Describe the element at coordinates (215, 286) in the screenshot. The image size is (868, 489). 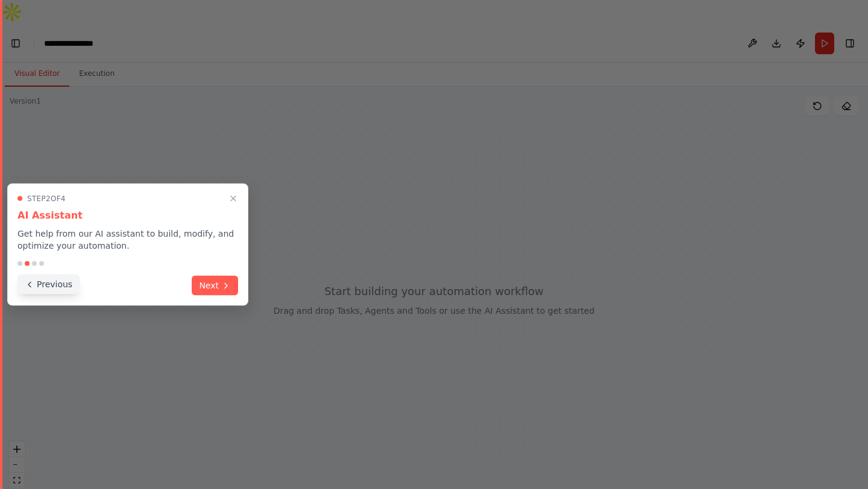
I see `button: Next` at that location.